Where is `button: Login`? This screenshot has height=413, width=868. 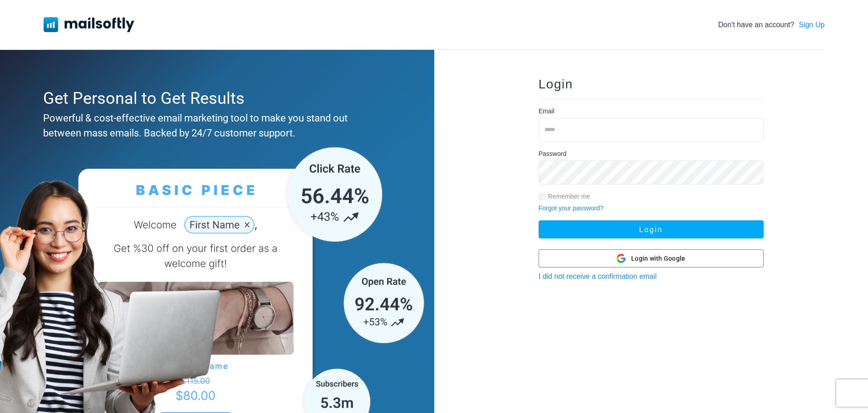 button: Login is located at coordinates (651, 229).